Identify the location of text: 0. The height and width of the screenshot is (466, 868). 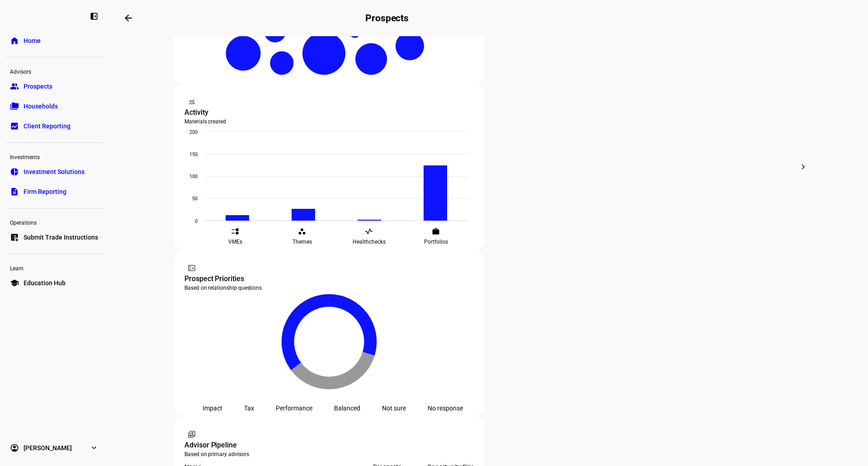
(196, 221).